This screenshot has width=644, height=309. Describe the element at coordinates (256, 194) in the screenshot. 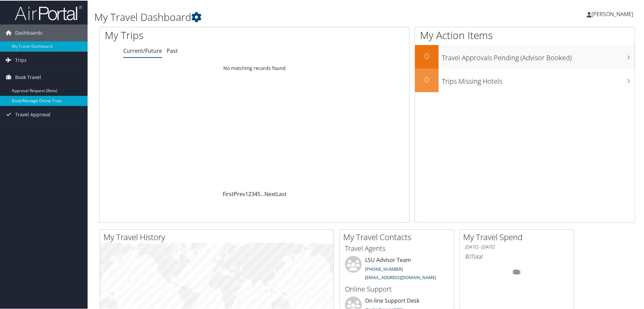

I see `a: 4` at that location.